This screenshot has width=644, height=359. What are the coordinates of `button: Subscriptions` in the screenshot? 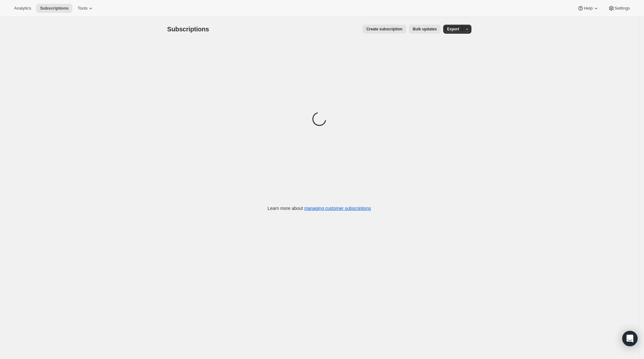 It's located at (54, 9).